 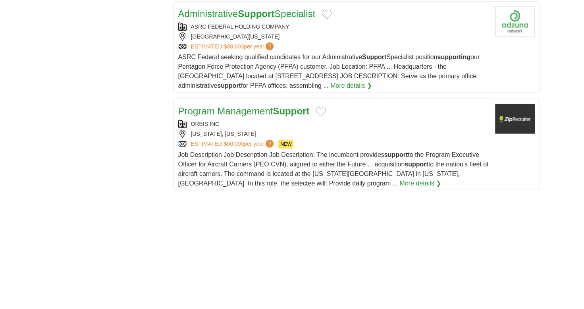 What do you see at coordinates (233, 46) in the screenshot?
I see `span: $88,803` at bounding box center [233, 46].